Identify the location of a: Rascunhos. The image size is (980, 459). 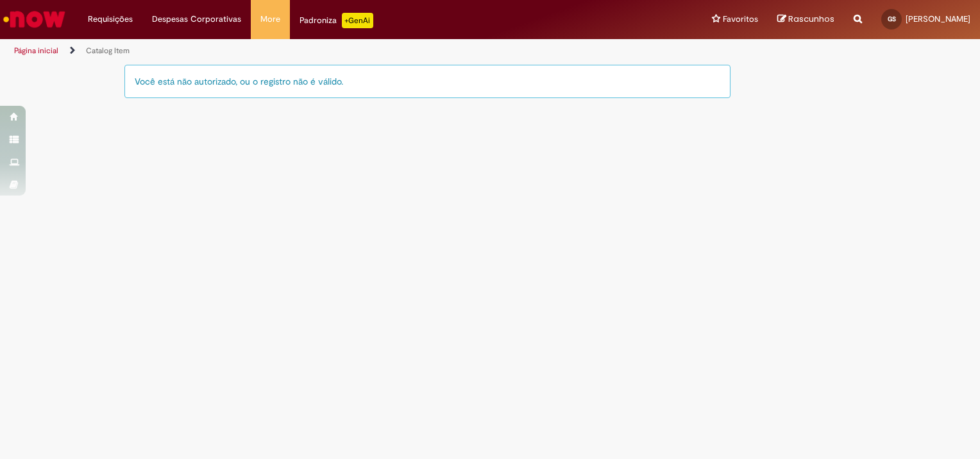
(805, 19).